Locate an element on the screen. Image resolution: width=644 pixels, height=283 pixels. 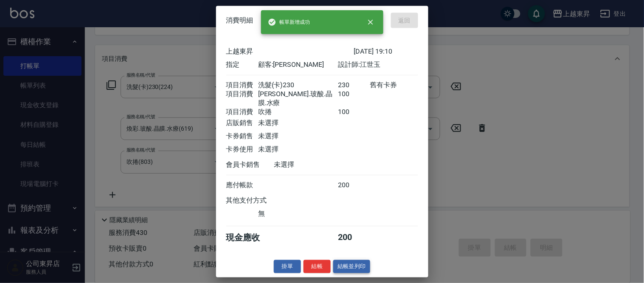
button: close is located at coordinates (371, 22).